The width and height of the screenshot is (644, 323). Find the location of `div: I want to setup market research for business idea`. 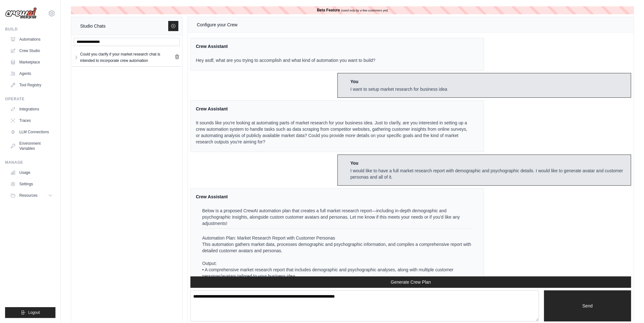

div: I want to setup market research for business idea is located at coordinates (399, 89).